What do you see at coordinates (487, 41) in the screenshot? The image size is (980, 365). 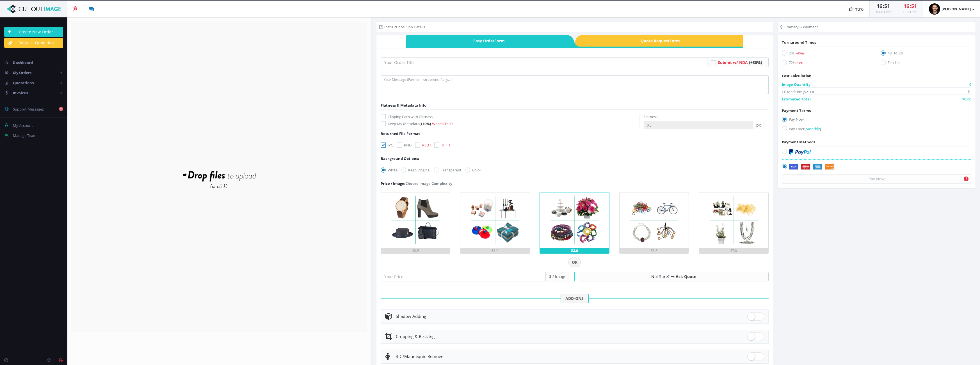 I see `span: Easy Order` at bounding box center [487, 41].